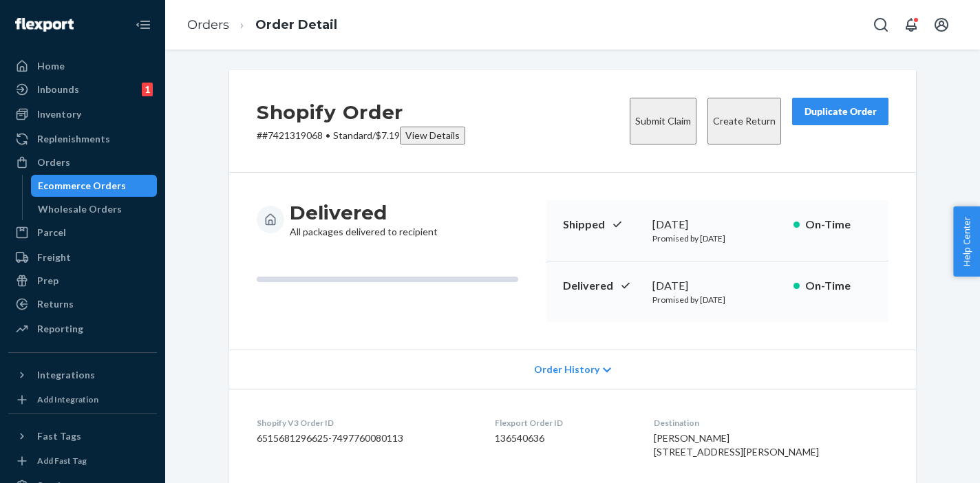 Image resolution: width=980 pixels, height=483 pixels. I want to click on a: Add Integration, so click(82, 400).